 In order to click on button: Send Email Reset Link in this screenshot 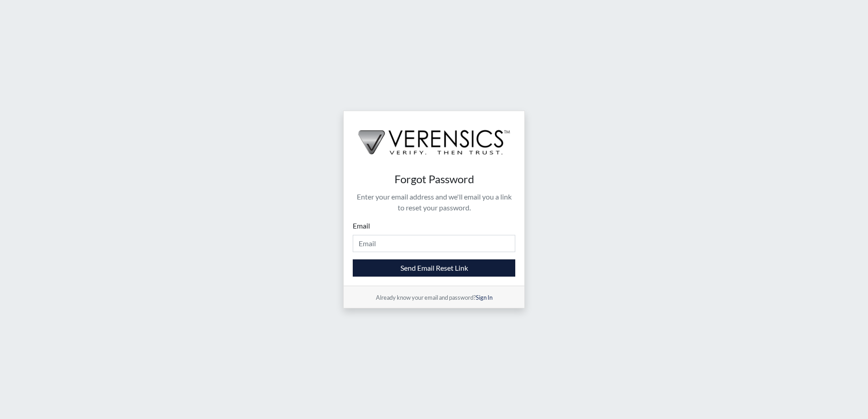, I will do `click(434, 268)`.